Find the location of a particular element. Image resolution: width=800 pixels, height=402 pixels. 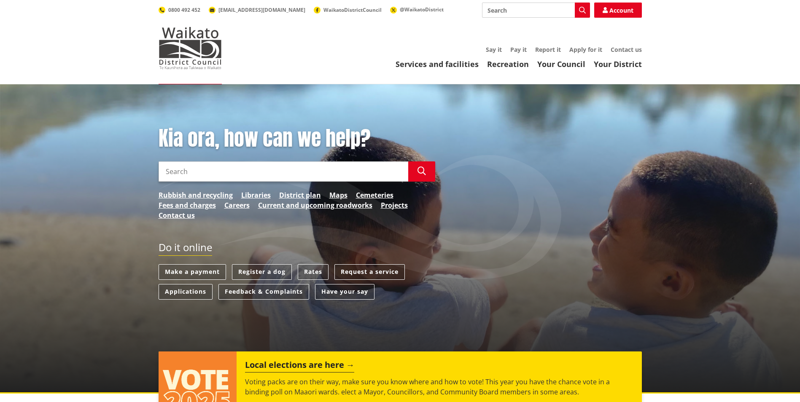

span: WaikatoDistrictCouncil is located at coordinates (353, 10).